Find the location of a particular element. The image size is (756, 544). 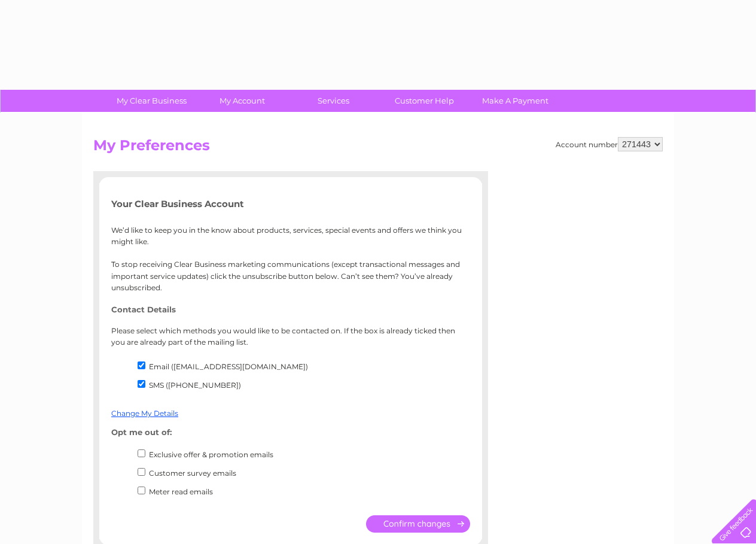

h2: My Preferences is located at coordinates (378, 148).